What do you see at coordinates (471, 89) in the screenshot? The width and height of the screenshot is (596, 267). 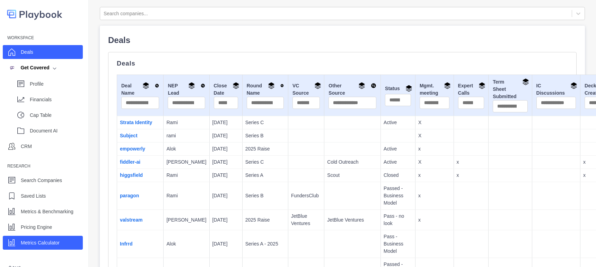 I see `div: Expert Calls` at bounding box center [471, 89].